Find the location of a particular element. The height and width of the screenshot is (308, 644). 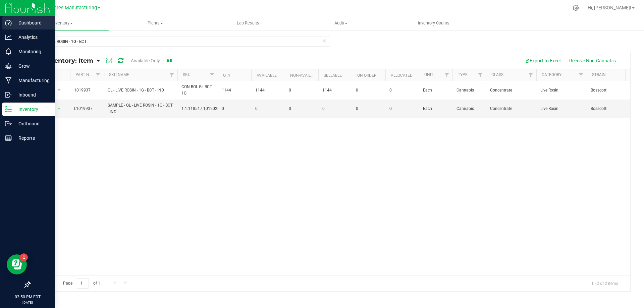

div: Manage settings is located at coordinates (576, 8).